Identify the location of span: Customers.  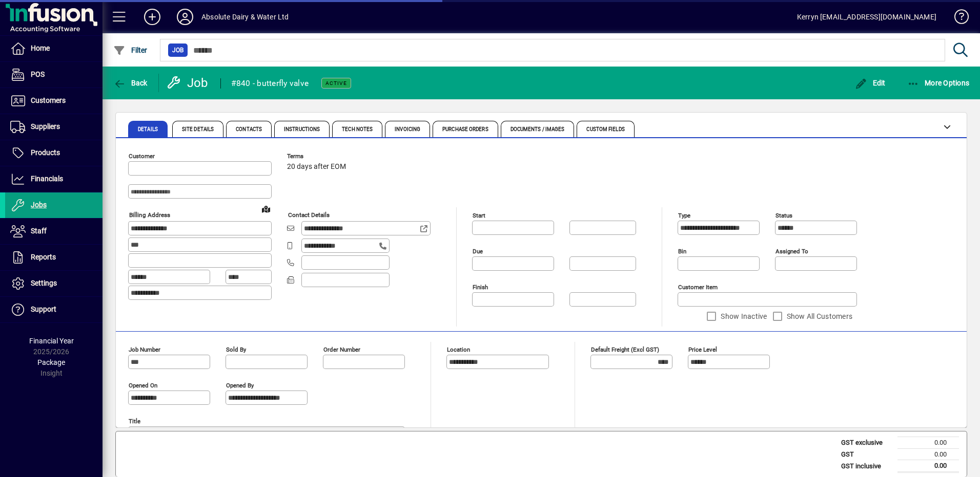
(48, 100).